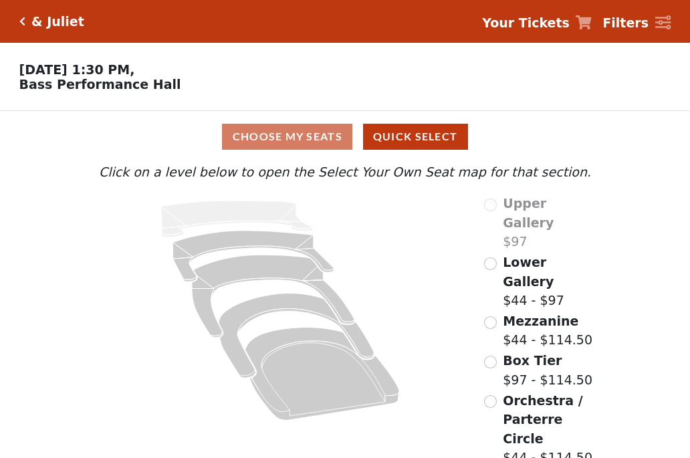  What do you see at coordinates (58, 21) in the screenshot?
I see `h5: & Juliet` at bounding box center [58, 21].